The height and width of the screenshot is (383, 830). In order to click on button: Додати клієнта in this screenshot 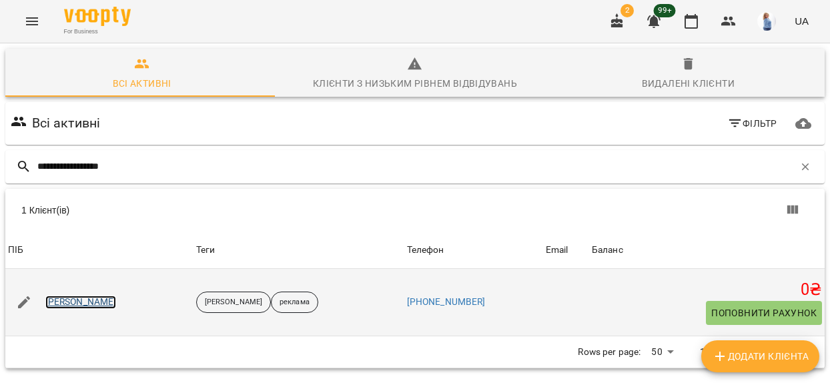, I will do `click(760, 356)`.